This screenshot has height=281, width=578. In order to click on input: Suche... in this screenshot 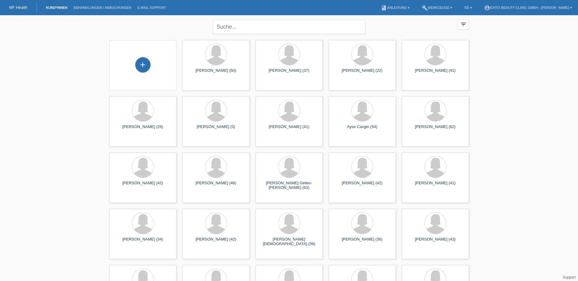, I will do `click(289, 27)`.